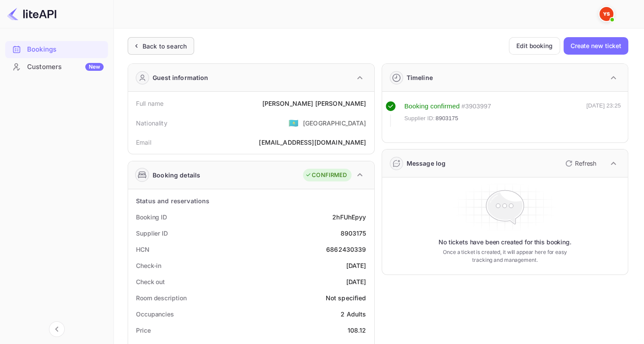 The image size is (644, 344). I want to click on div: Email, so click(143, 142).